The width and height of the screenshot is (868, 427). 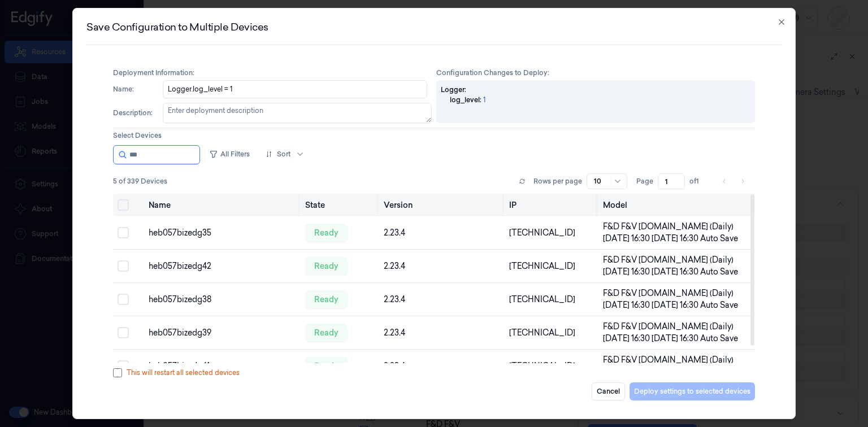 What do you see at coordinates (608, 392) in the screenshot?
I see `button: Cancel` at bounding box center [608, 392].